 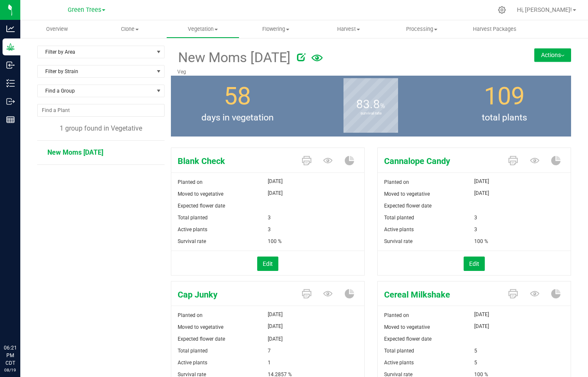 I want to click on div: 1 group found in Vegetative, so click(x=101, y=129).